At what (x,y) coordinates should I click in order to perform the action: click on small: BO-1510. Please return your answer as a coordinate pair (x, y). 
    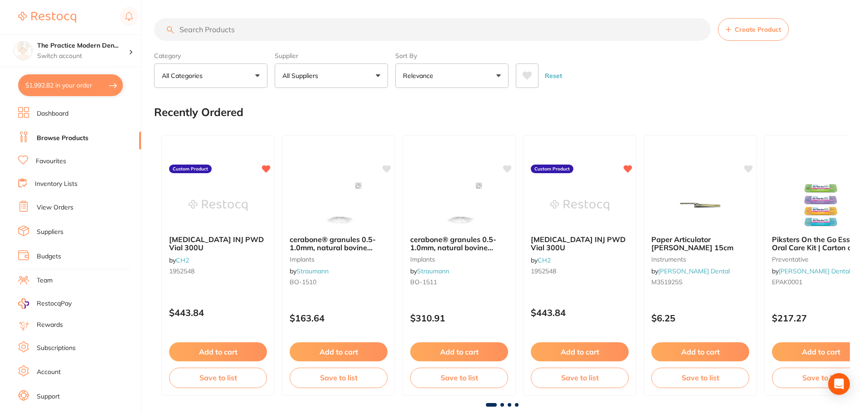
    Looking at the image, I should click on (338, 282).